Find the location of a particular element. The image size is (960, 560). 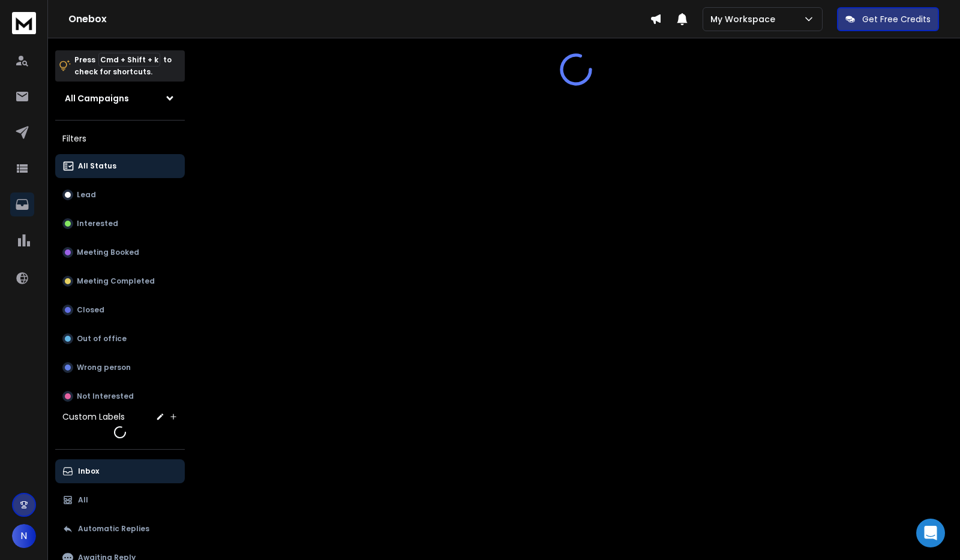

p: Meeting Completed is located at coordinates (116, 282).